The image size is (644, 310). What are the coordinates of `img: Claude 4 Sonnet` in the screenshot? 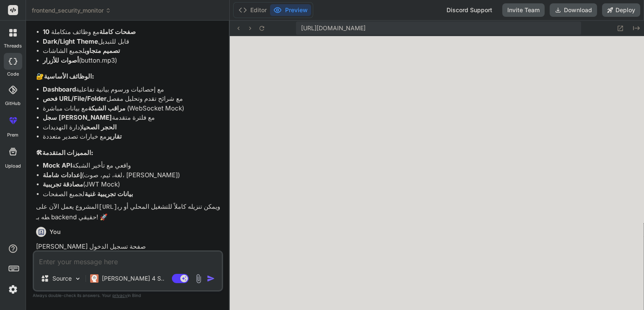 It's located at (94, 279).